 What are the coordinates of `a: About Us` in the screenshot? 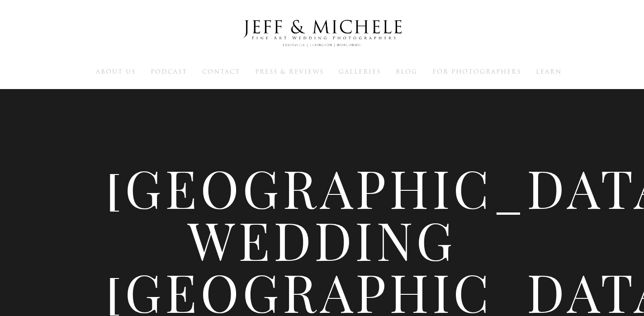 It's located at (116, 71).